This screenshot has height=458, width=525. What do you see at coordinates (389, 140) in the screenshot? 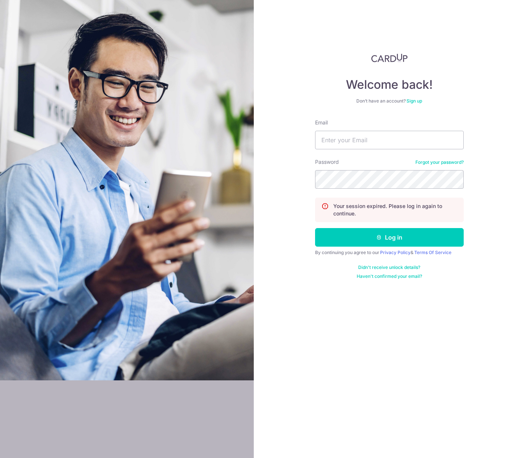
I see `input: Enter your Email` at bounding box center [389, 140].